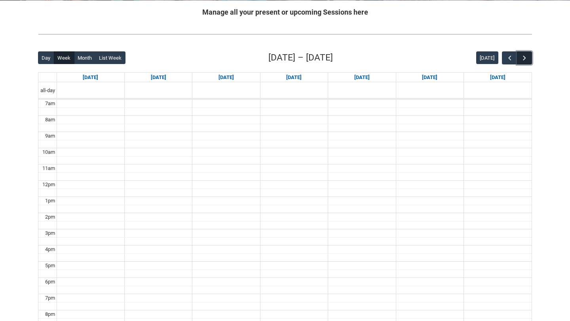  Describe the element at coordinates (90, 78) in the screenshot. I see `a: Go to September 7, 2025` at that location.